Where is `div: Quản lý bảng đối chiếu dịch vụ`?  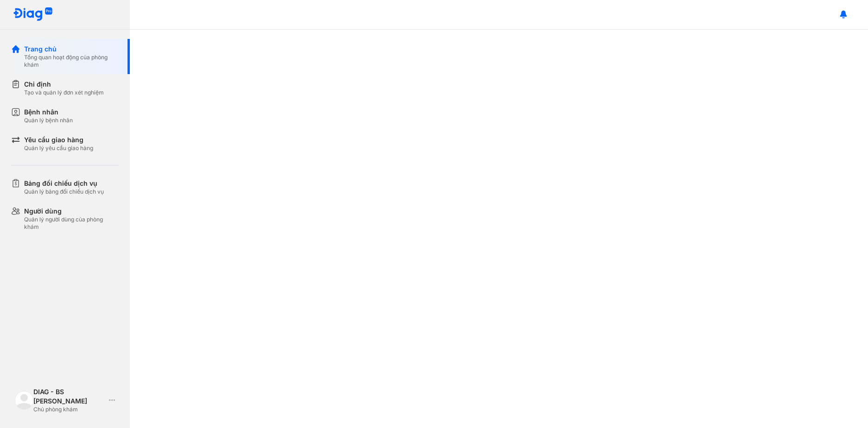
div: Quản lý bảng đối chiếu dịch vụ is located at coordinates (64, 192).